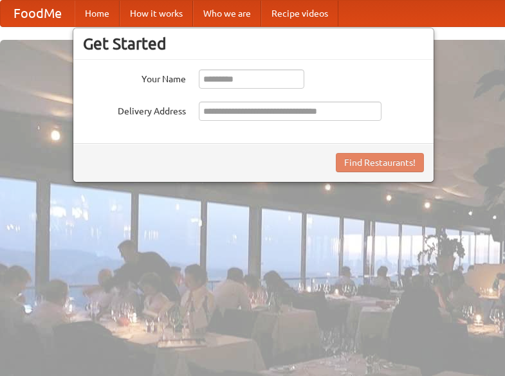 The width and height of the screenshot is (505, 376). What do you see at coordinates (254, 44) in the screenshot?
I see `h3: Get Started` at bounding box center [254, 44].